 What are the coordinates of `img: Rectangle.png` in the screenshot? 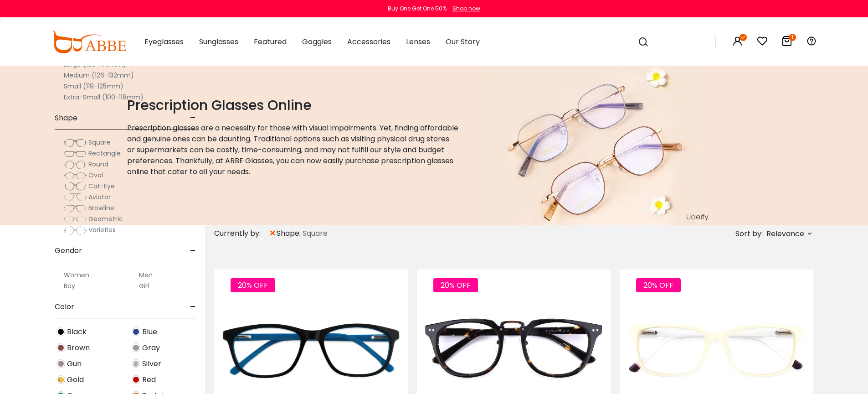 It's located at (75, 154).